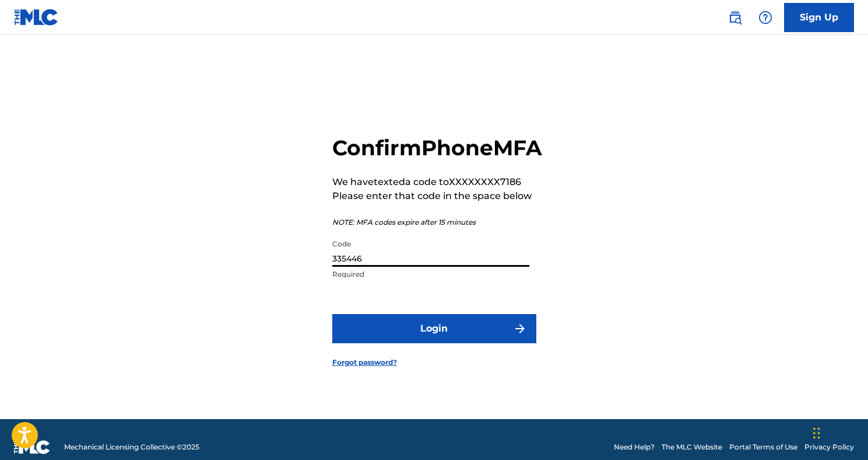 The image size is (868, 460). I want to click on p: Please enter that code in the space below, so click(437, 196).